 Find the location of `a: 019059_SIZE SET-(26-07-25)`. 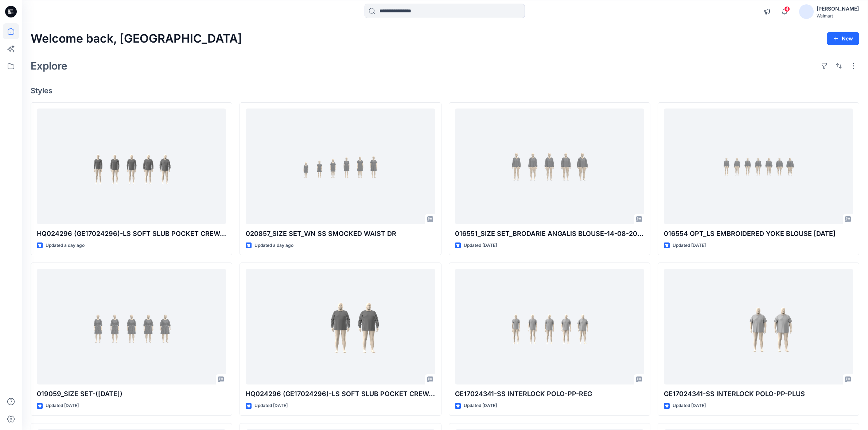

a: 019059_SIZE SET-(26-07-25) is located at coordinates (131, 327).